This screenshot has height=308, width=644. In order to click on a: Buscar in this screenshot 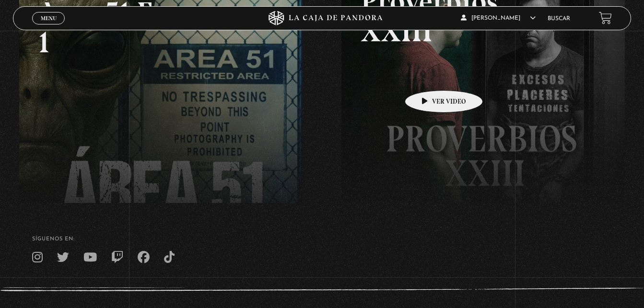, I will do `click(559, 18)`.